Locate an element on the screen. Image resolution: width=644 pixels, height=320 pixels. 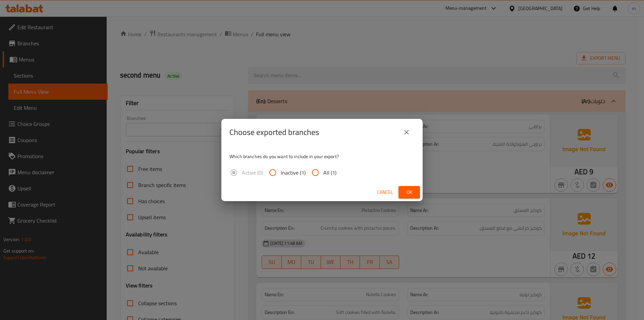
p: Which branches do you want to include in your export? is located at coordinates (322, 156).